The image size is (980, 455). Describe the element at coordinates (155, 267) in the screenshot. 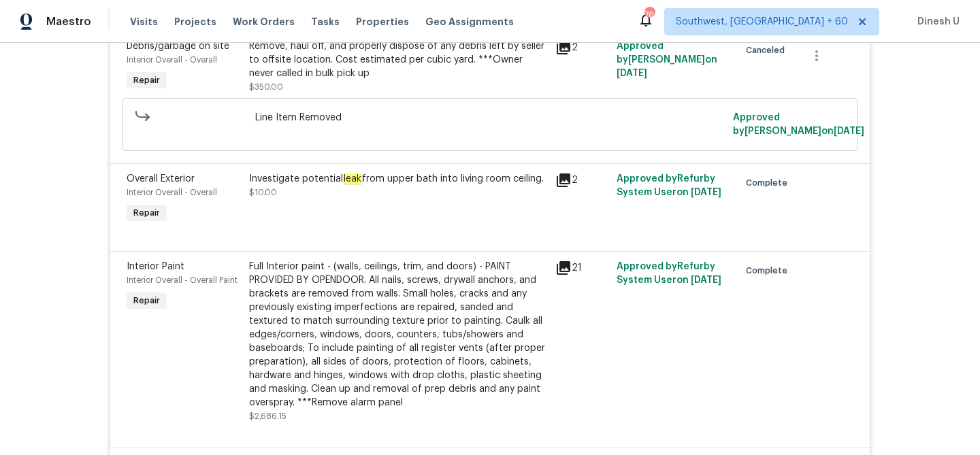

I see `span: Interior Paint` at that location.